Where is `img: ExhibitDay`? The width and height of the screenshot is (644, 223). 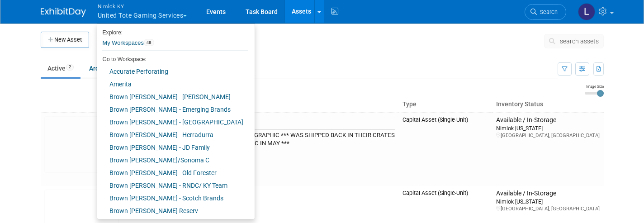
img: ExhibitDay is located at coordinates (63, 12).